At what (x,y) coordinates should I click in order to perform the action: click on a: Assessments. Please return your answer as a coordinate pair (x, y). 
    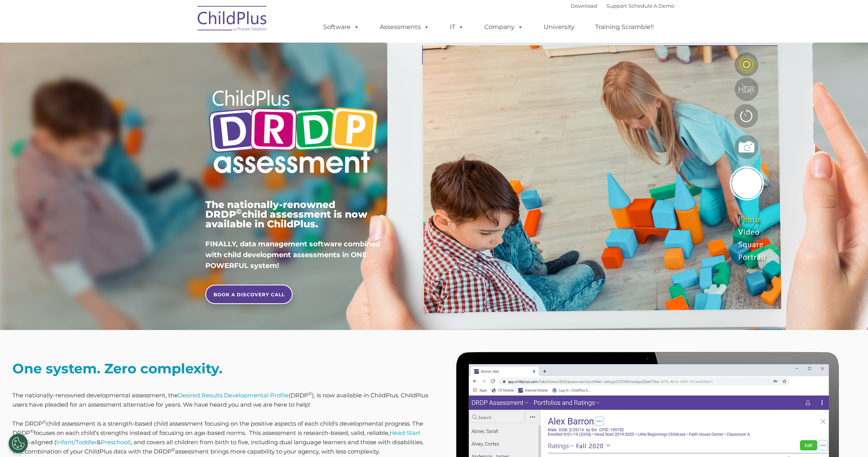
    Looking at the image, I should click on (404, 27).